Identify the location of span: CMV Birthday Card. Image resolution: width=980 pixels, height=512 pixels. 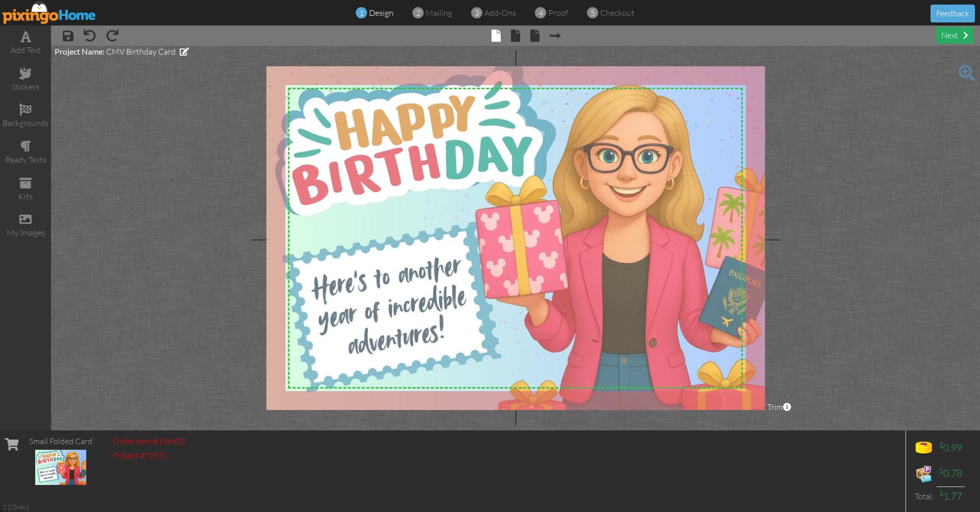
(141, 51).